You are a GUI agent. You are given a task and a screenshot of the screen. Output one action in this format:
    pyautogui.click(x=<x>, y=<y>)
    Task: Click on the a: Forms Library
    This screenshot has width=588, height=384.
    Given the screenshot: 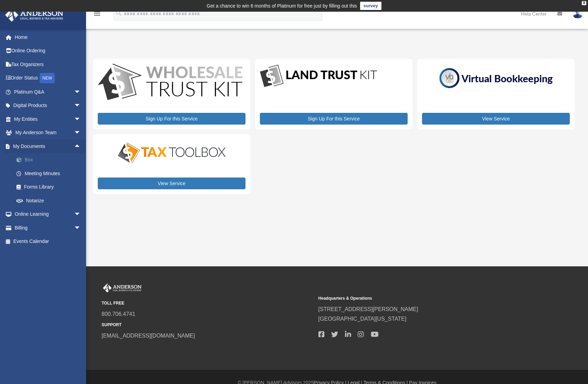 What is the action you would take?
    pyautogui.click(x=50, y=187)
    